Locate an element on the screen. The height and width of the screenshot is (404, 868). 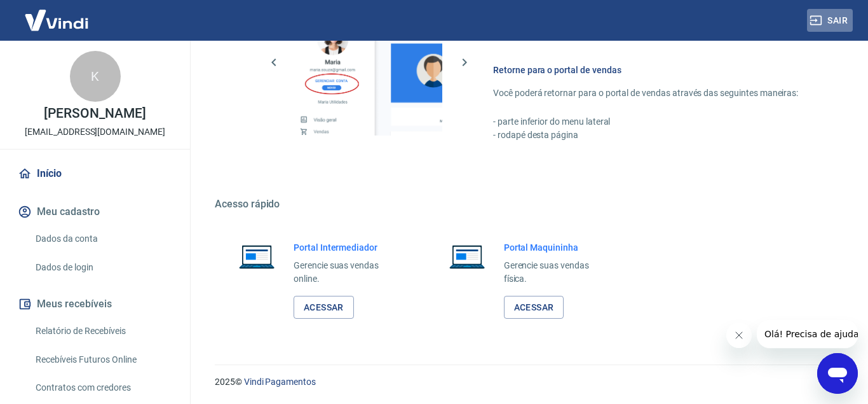
p: Gerencie suas vendas online. is located at coordinates (348, 272).